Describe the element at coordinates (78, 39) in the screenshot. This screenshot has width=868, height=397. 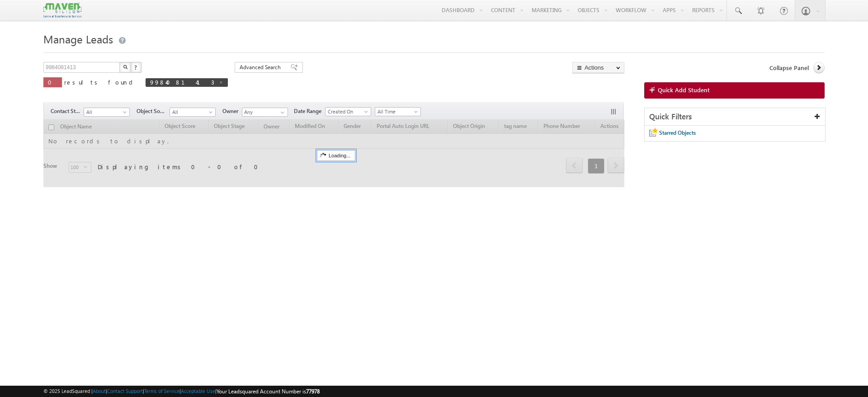
I see `span: Manage Leads` at that location.